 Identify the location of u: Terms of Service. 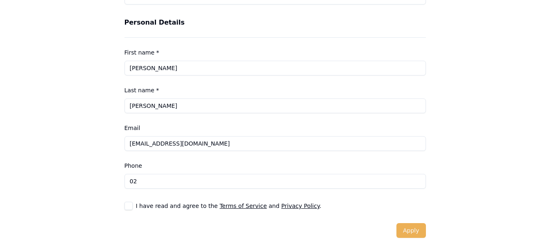
(243, 206).